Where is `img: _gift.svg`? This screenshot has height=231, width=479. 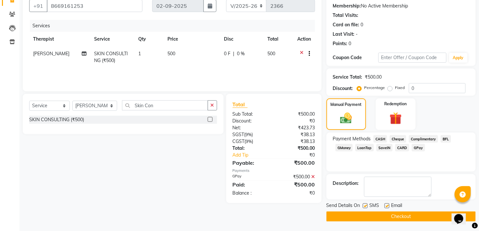
img: _gift.svg is located at coordinates (396, 118).